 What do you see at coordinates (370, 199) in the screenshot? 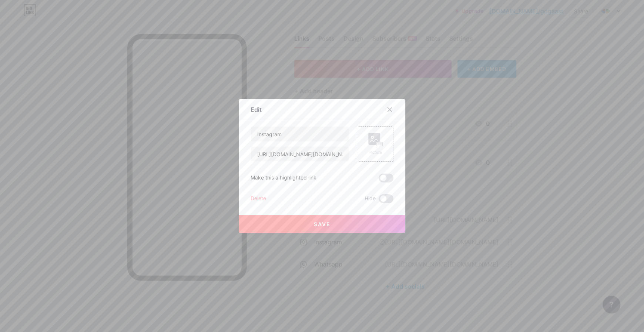
I see `span: Hide` at bounding box center [370, 199].